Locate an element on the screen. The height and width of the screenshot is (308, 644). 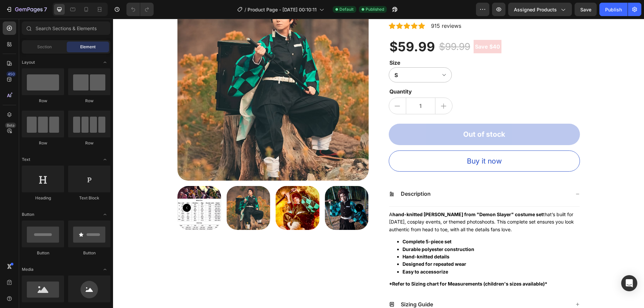
strong: Durable polyester construction is located at coordinates (325, 230).